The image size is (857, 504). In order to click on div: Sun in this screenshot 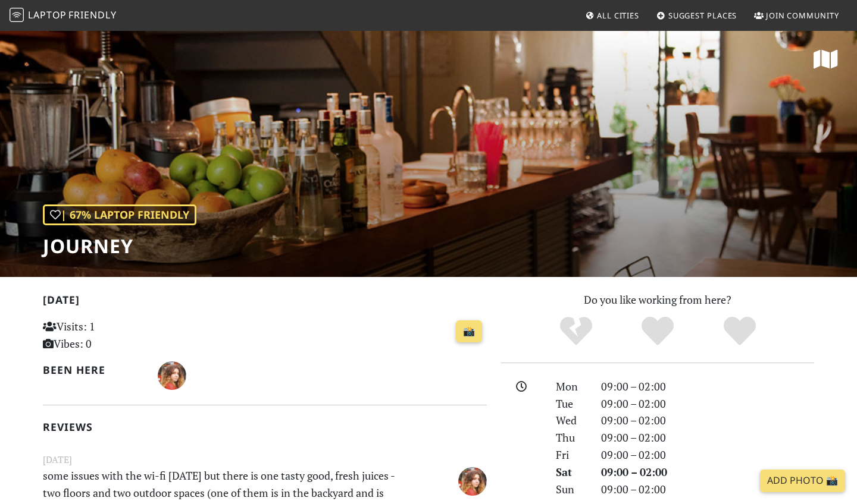, I will do `click(571, 489)`.